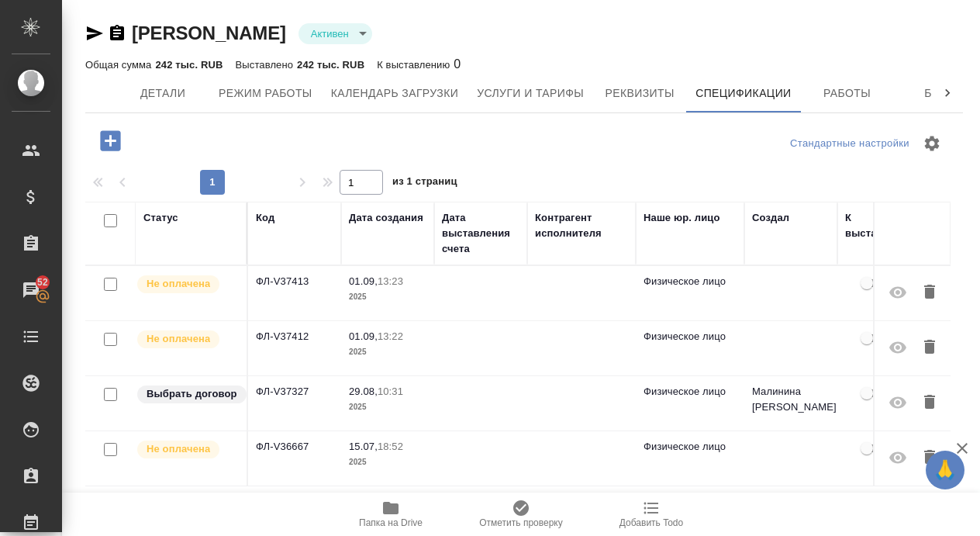 This screenshot has height=536, width=980. Describe the element at coordinates (520, 522) in the screenshot. I see `span: Отметить проверку` at that location.